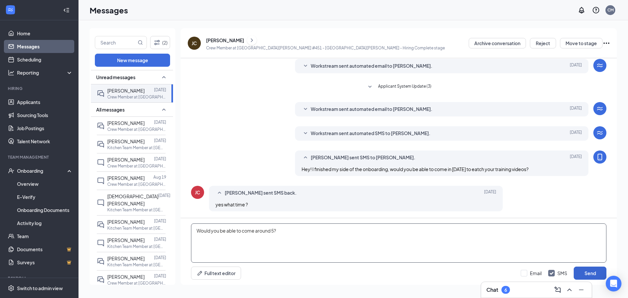 This screenshot has width=628, height=298. I want to click on a: Job Postings, so click(45, 128).